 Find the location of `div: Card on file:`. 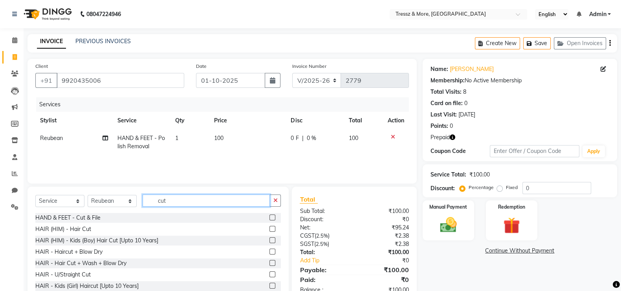

div: Card on file: is located at coordinates (447, 103).